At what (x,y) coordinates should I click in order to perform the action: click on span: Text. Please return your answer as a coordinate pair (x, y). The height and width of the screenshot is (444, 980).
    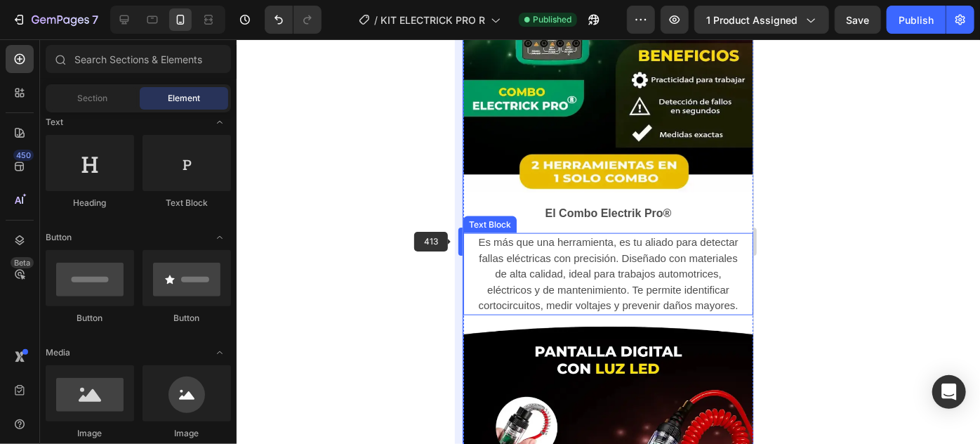
    Looking at the image, I should click on (54, 123).